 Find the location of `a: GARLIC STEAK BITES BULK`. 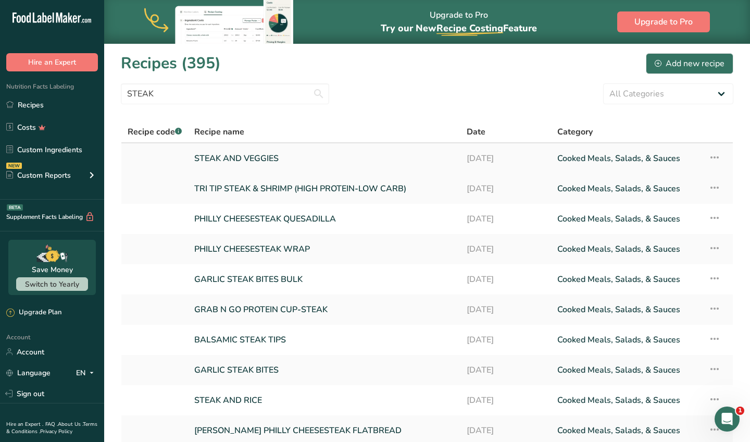

a: GARLIC STEAK BITES BULK is located at coordinates (324, 279).